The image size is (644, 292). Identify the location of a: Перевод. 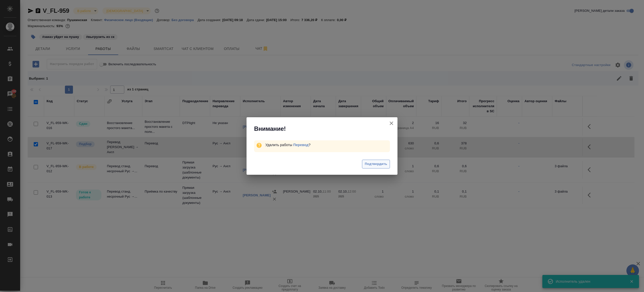
(301, 145).